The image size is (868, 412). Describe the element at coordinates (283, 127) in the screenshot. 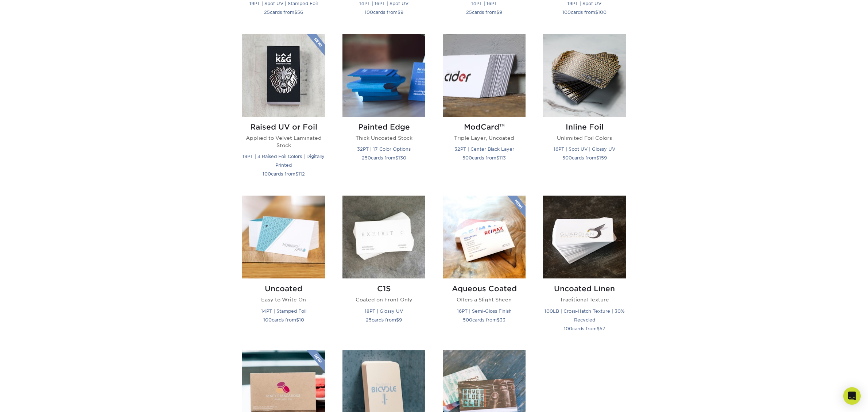

I see `h2: Raised UV or Foil` at that location.